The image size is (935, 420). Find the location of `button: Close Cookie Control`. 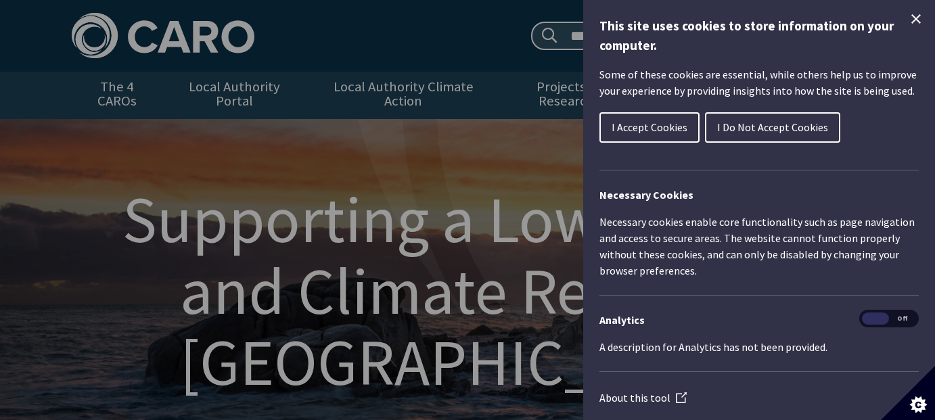

button: Close Cookie Control is located at coordinates (916, 19).